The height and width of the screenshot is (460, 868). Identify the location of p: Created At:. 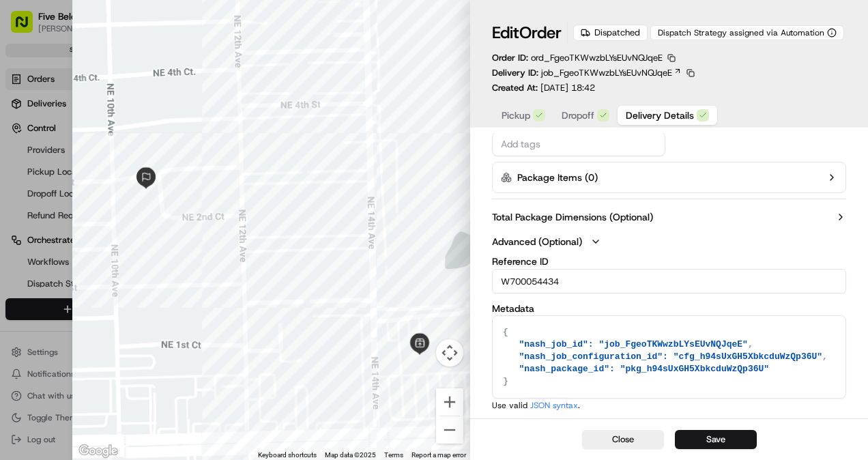
(543, 88).